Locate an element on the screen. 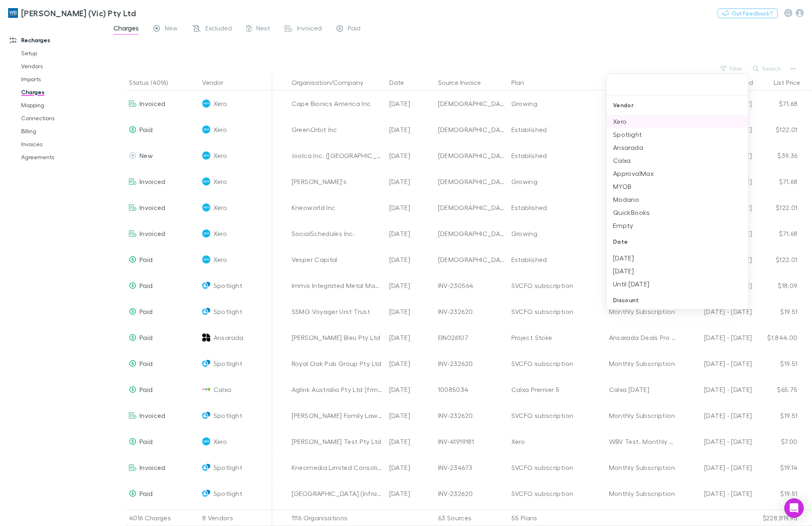 Image resolution: width=812 pixels, height=526 pixels. div: Date is located at coordinates (677, 241).